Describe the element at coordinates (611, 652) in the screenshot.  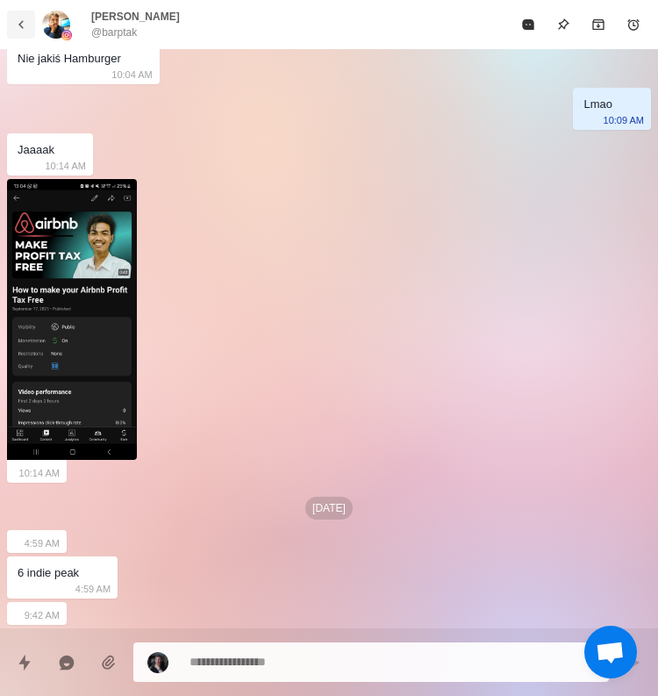
I see `div: Open chat` at that location.